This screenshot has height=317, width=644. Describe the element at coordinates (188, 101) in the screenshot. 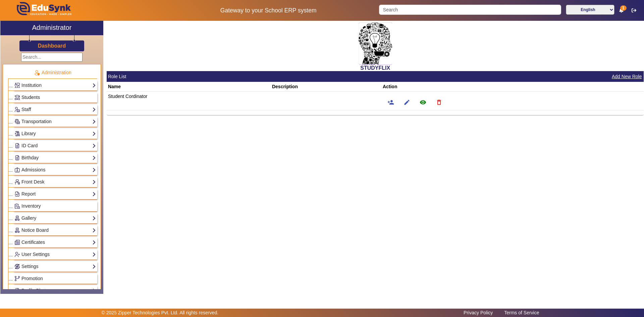

I see `td: Student Cordinator` at that location.